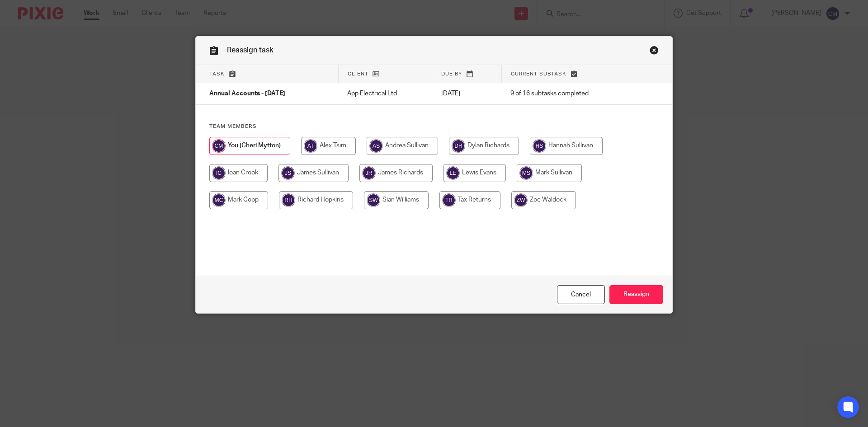 Image resolution: width=868 pixels, height=427 pixels. I want to click on span: Client, so click(358, 74).